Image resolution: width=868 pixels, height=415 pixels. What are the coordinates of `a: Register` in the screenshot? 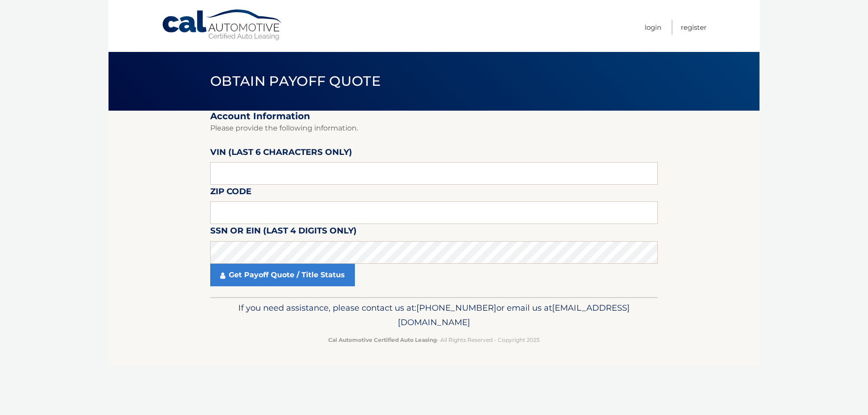 It's located at (693, 27).